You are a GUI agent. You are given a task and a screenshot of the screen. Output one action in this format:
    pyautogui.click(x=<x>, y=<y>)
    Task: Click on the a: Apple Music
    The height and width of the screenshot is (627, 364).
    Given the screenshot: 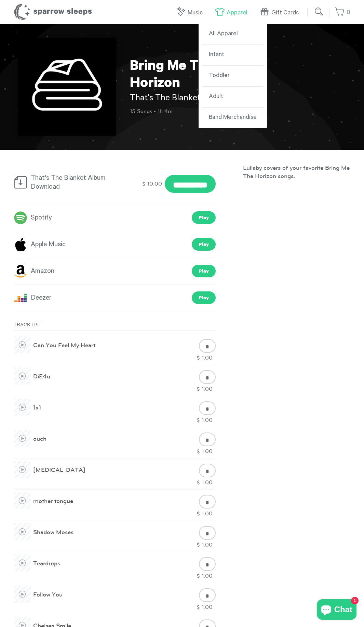 What is the action you would take?
    pyautogui.click(x=40, y=244)
    